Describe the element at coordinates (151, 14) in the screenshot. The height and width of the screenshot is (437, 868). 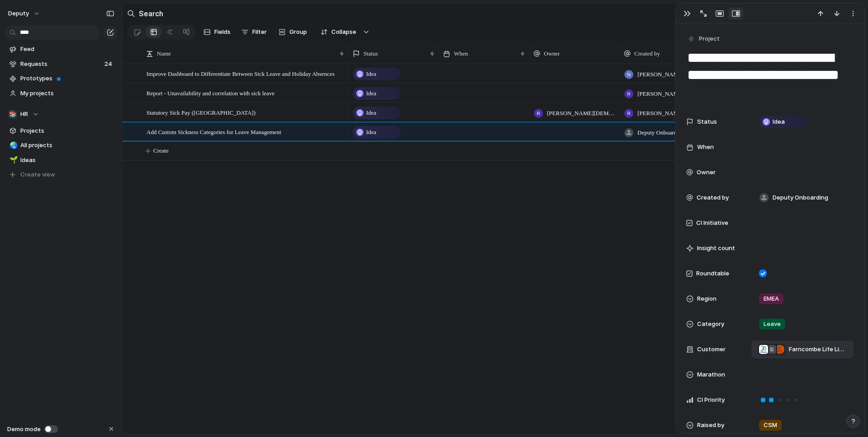
I see `h2: Search` at that location.